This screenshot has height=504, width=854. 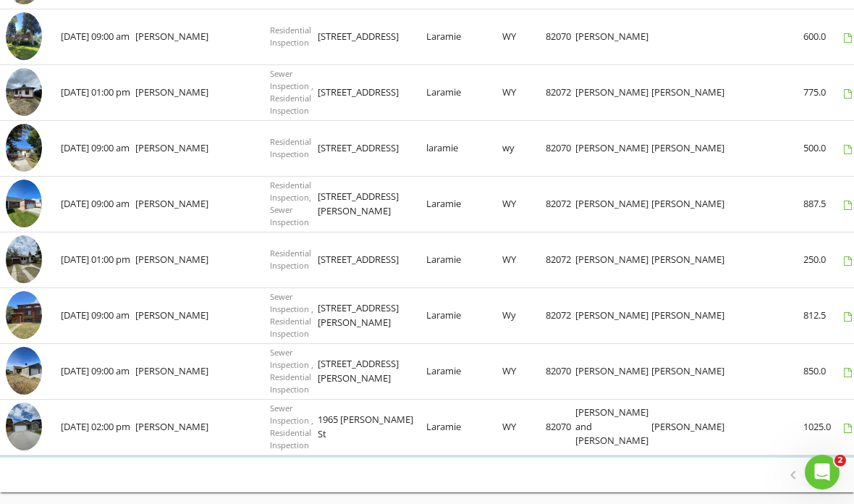 What do you see at coordinates (464, 148) in the screenshot?
I see `td: laramie` at bounding box center [464, 148].